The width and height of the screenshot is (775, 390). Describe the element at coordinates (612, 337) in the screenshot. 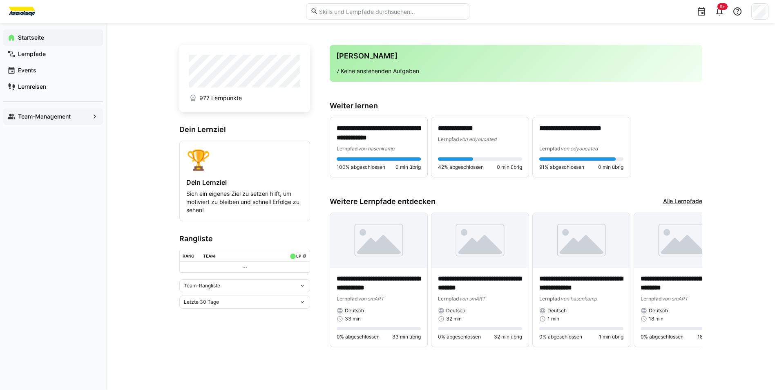

I see `span: 1 min übrig` at that location.